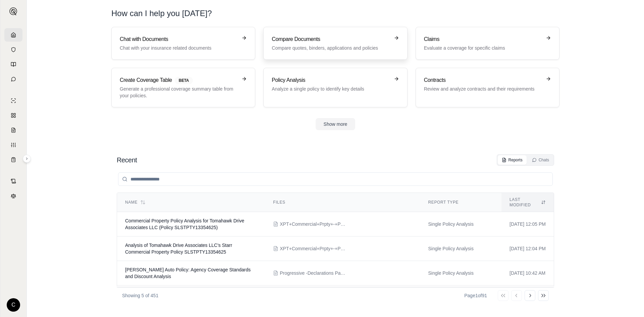  What do you see at coordinates (13, 35) in the screenshot?
I see `a: Home` at bounding box center [13, 35].